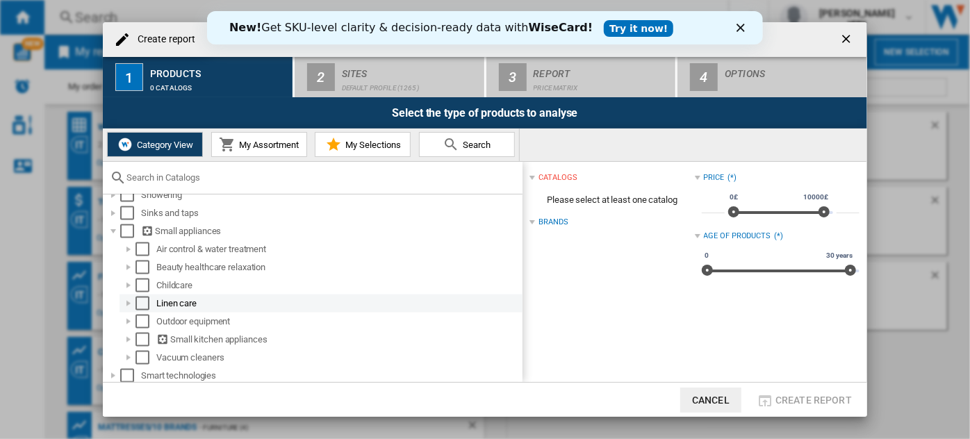 The width and height of the screenshot is (970, 439). Describe the element at coordinates (354, 16) in the screenshot. I see `b: WiseCard!` at that location.